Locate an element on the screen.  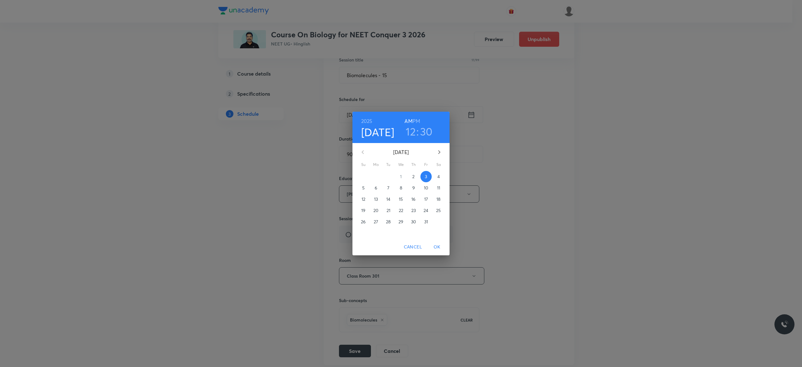
button: 17 is located at coordinates (426, 199).